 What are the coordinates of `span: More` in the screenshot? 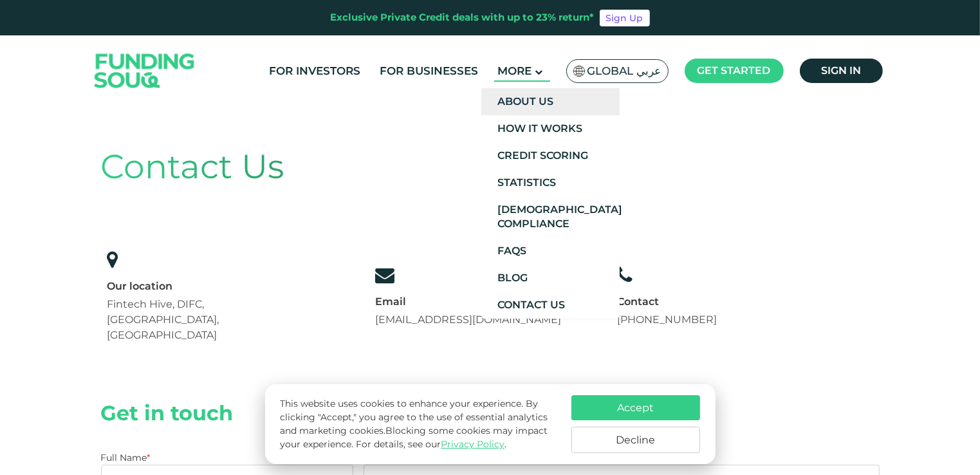 It's located at (515, 71).